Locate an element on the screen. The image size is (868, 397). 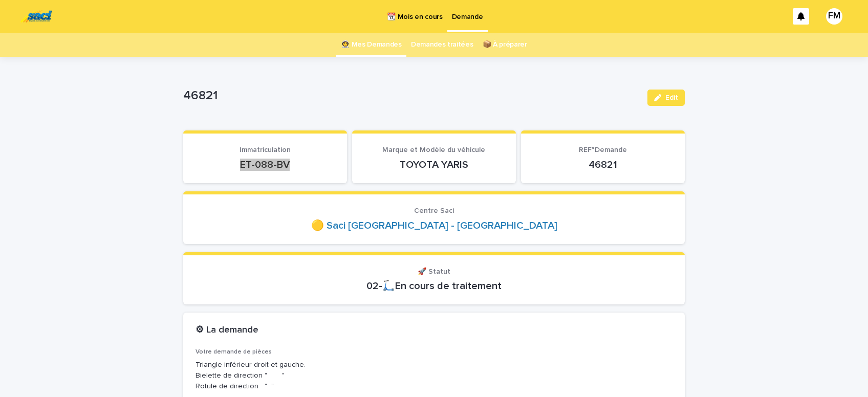
a: Demandes traitées is located at coordinates (443, 44).